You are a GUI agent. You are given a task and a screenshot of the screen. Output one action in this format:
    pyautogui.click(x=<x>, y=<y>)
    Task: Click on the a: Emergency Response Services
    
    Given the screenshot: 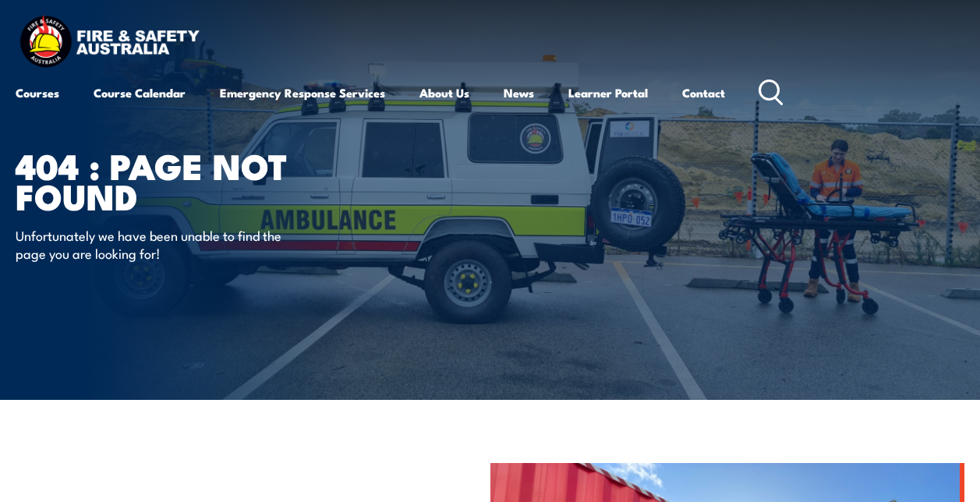 What is the action you would take?
    pyautogui.click(x=303, y=93)
    